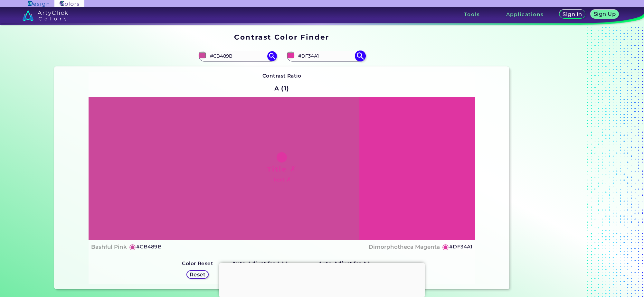 This screenshot has height=297, width=644. I want to click on input: type color 1.., so click(238, 56).